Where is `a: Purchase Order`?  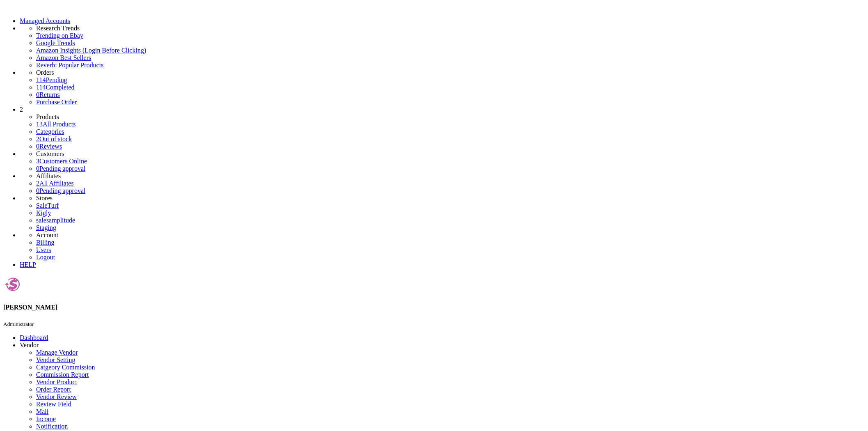 a: Purchase Order is located at coordinates (56, 101).